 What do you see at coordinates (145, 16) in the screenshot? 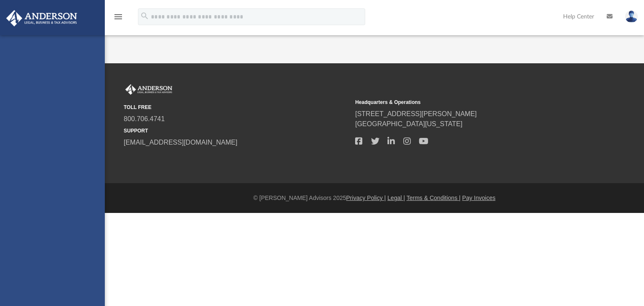
I see `i: search` at bounding box center [145, 16].